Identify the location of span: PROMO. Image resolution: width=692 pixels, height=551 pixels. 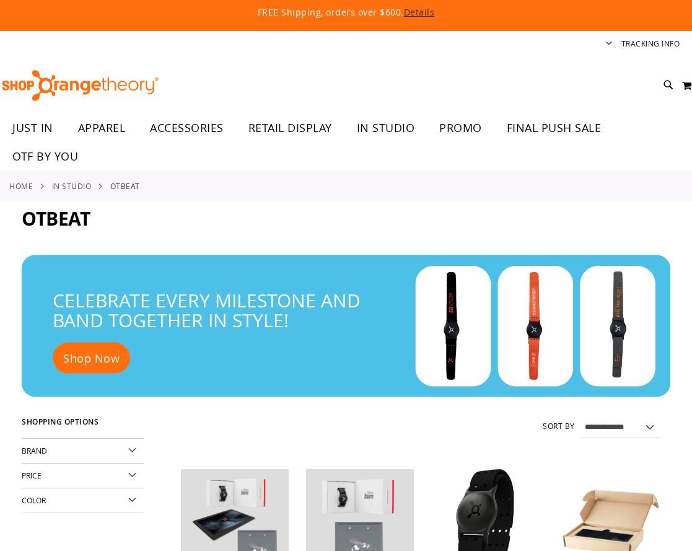
(460, 128).